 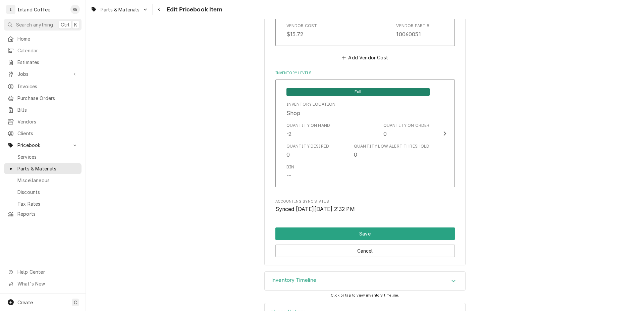 I want to click on a: Vendors, so click(x=43, y=122).